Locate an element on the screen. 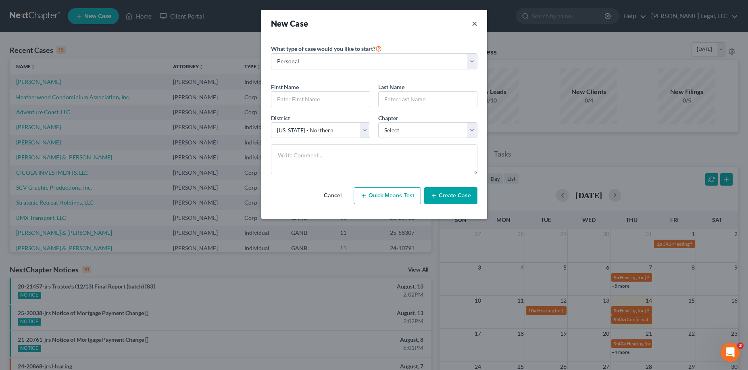 The height and width of the screenshot is (370, 748). span: Last Name is located at coordinates (391, 87).